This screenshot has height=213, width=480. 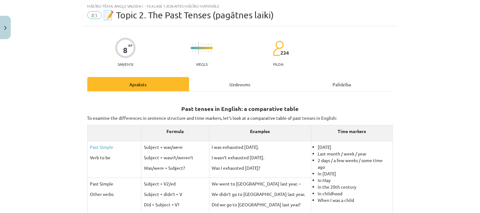 I want to click on p: Past Simple, so click(x=114, y=184).